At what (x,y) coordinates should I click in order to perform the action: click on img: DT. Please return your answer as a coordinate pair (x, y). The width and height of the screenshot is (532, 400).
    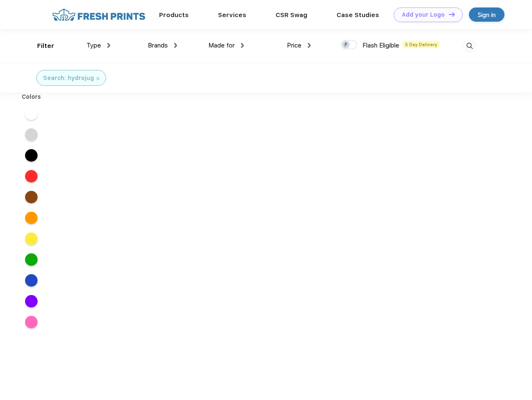
    Looking at the image, I should click on (451, 14).